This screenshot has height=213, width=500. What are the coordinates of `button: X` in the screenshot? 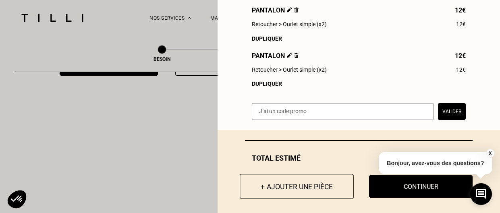 It's located at (490, 154).